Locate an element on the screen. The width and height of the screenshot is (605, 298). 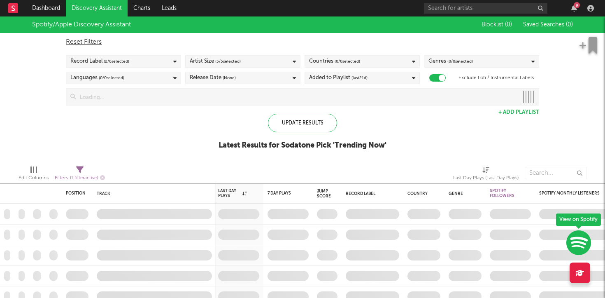
div: Countries is located at coordinates (335, 61).